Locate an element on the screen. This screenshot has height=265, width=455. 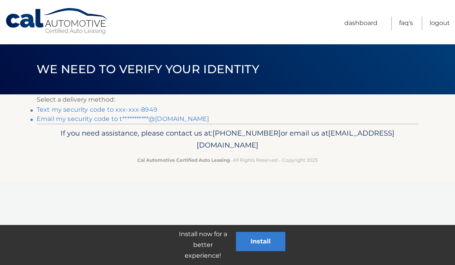
a: Dashboard is located at coordinates (361, 23).